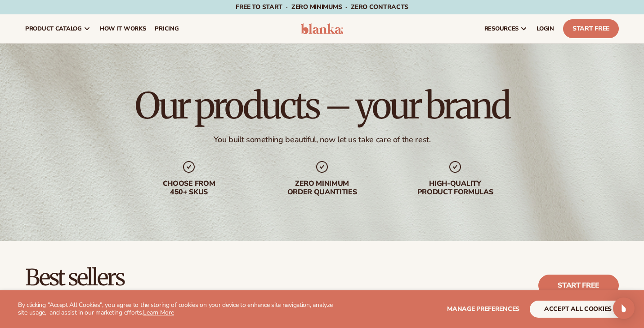 This screenshot has width=644, height=328. I want to click on span: product catalog, so click(54, 29).